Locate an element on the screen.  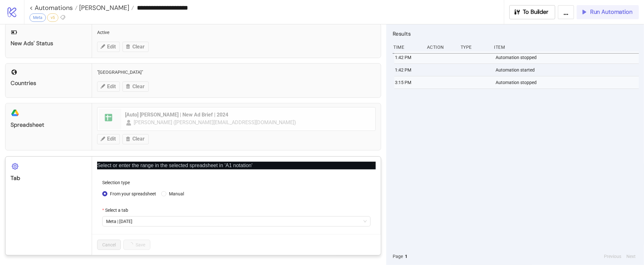
div: Type is located at coordinates (475, 47).